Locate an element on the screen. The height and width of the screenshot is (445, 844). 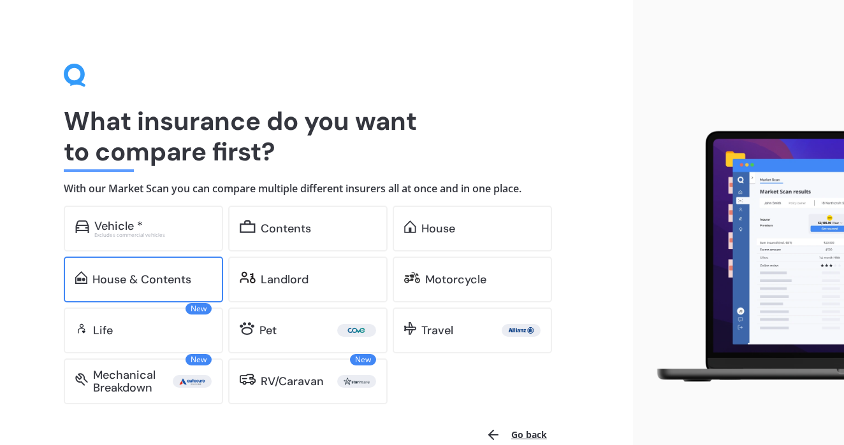
a: Pet is located at coordinates (308, 331).